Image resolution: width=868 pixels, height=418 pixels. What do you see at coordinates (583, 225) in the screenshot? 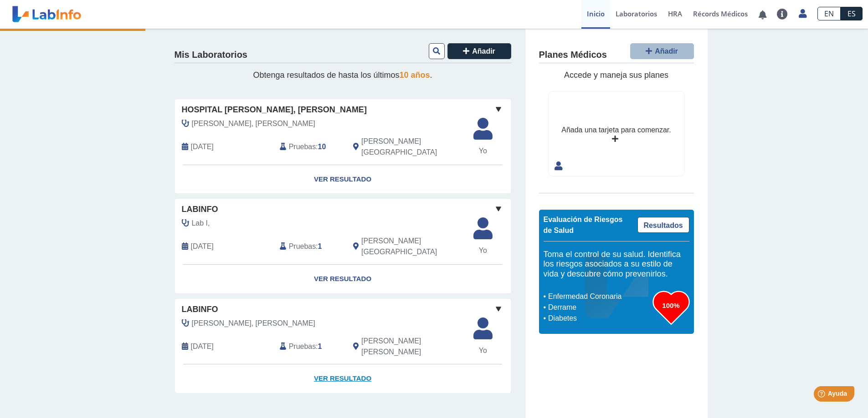
I see `span: Evaluación de Riesgos de Salud` at bounding box center [583, 225].